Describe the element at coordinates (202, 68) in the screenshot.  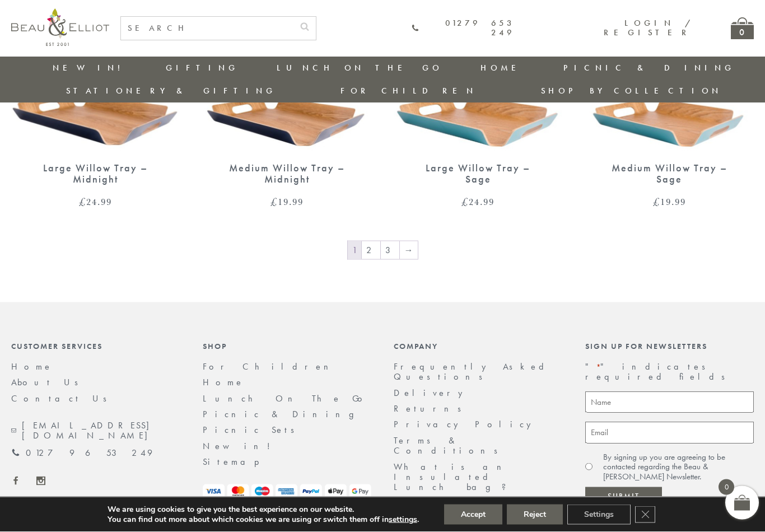
I see `a: Gifting` at that location.